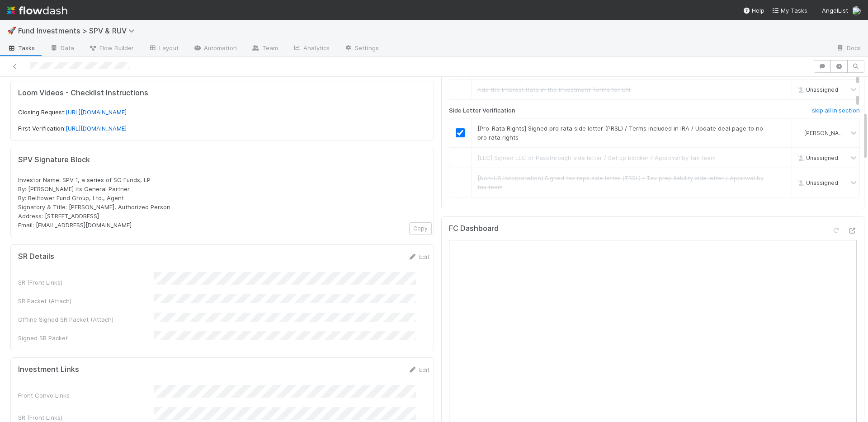 The height and width of the screenshot is (422, 868). What do you see at coordinates (554, 90) in the screenshot?
I see `span: Add the Interest Rate in the Investment Terms for CN.` at bounding box center [554, 90].